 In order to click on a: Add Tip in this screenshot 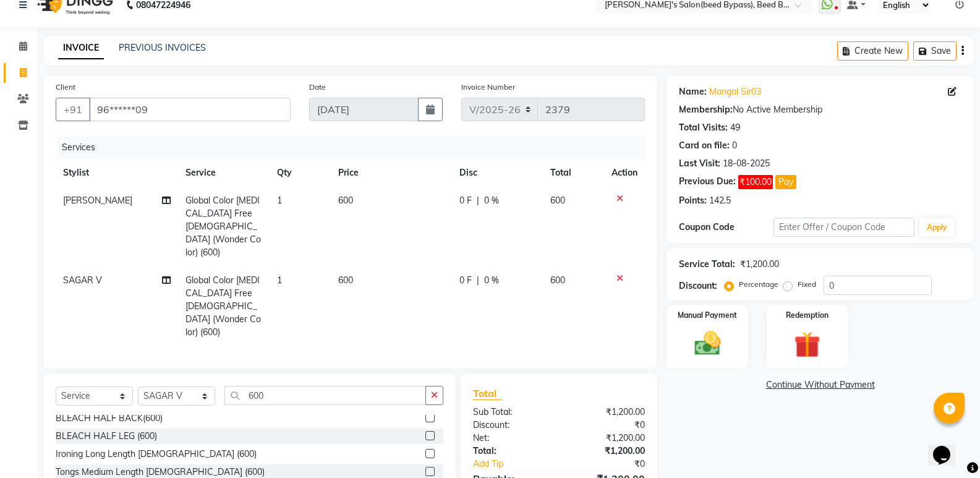, I will do `click(519, 464)`.